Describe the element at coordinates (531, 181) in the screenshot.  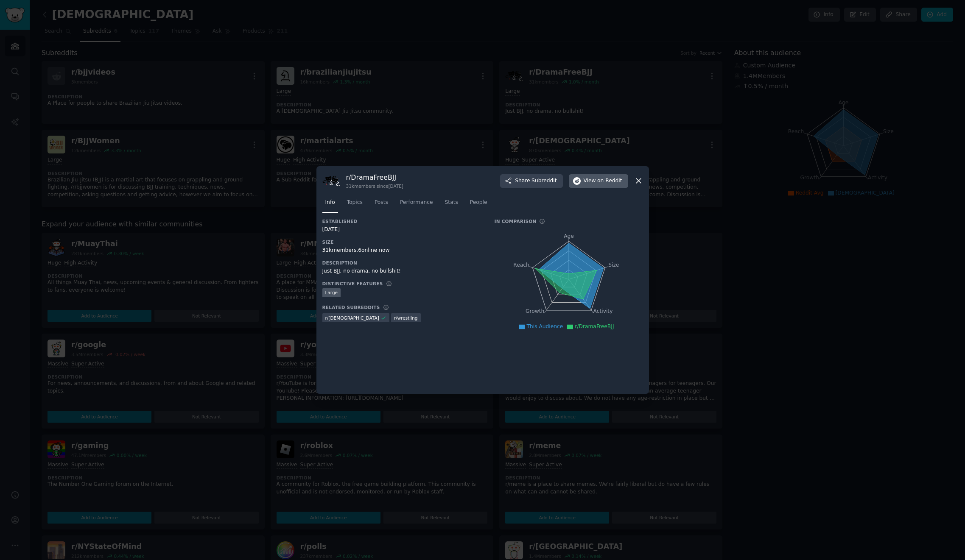
I see `button: ShareSubreddit` at that location.